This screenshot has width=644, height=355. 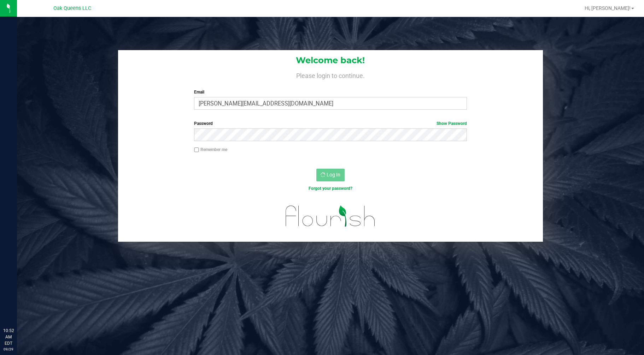 I want to click on label: Remember me, so click(x=210, y=150).